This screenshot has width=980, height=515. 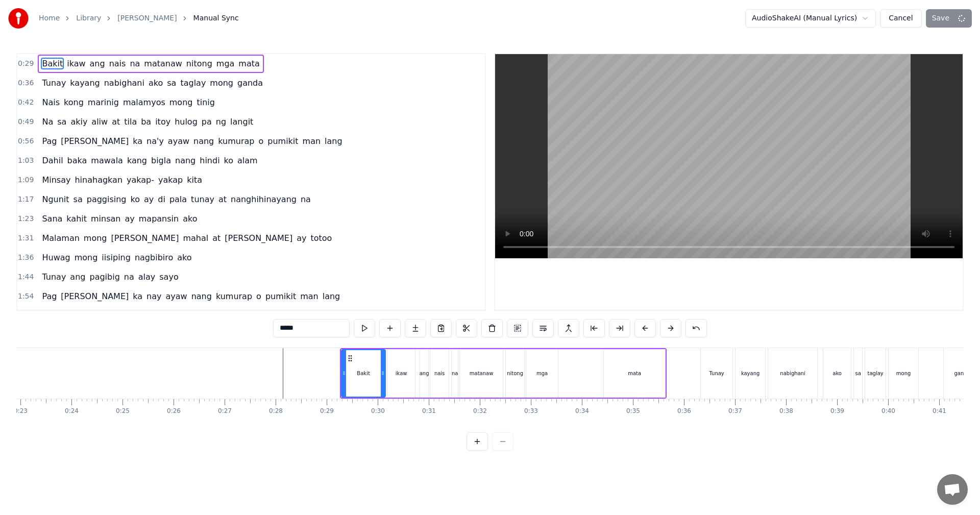 What do you see at coordinates (186, 121) in the screenshot?
I see `span: hulog` at bounding box center [186, 121].